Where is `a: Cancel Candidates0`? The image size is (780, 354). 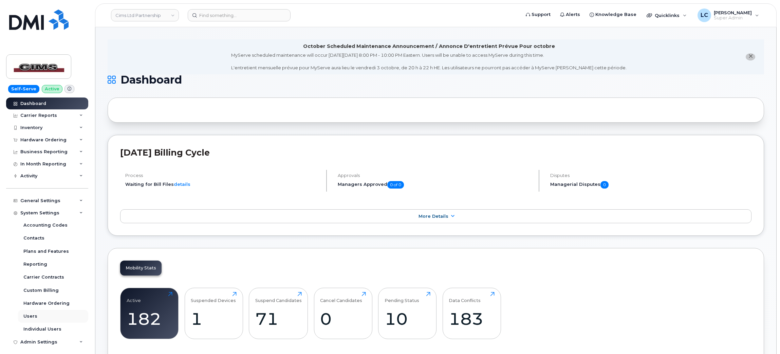
a: Cancel Candidates0 is located at coordinates (343, 313).